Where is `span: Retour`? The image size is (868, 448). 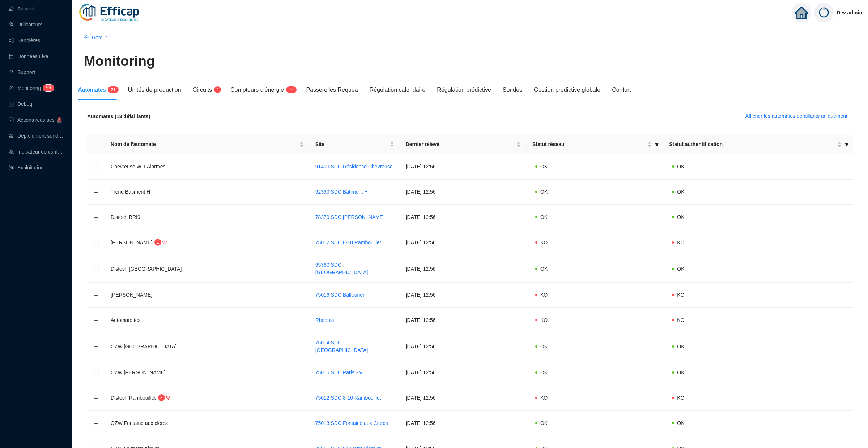
span: Retour is located at coordinates (100, 37).